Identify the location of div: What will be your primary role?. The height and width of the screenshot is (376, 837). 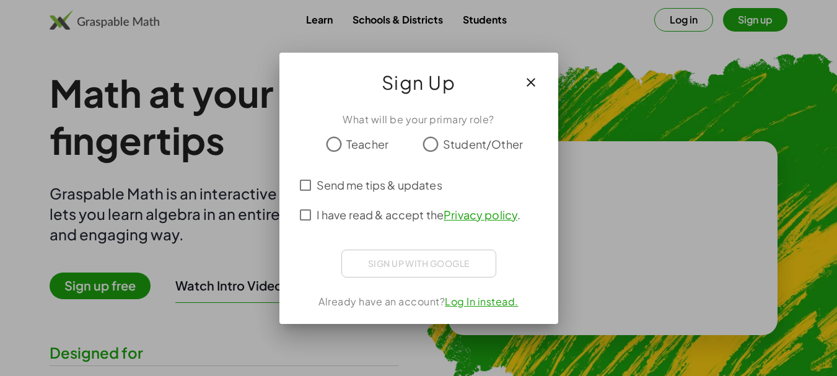
(419, 120).